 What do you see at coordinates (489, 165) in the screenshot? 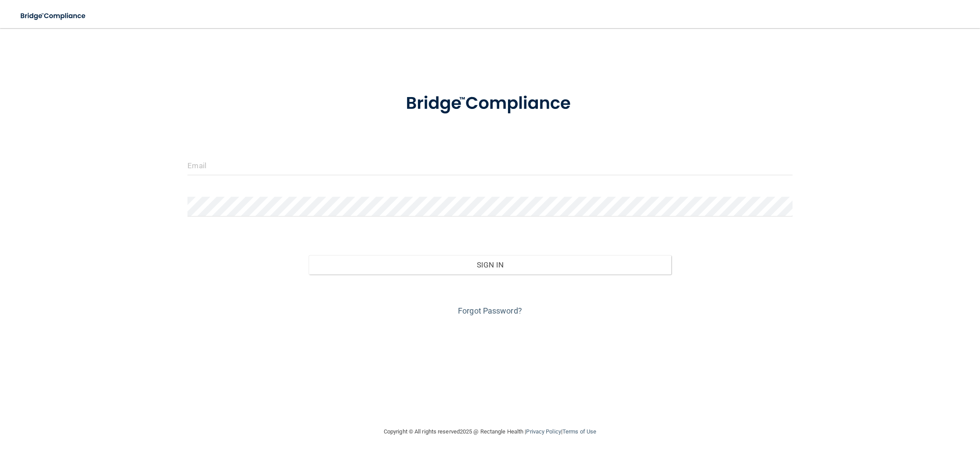
I see `input: Email` at bounding box center [489, 165].